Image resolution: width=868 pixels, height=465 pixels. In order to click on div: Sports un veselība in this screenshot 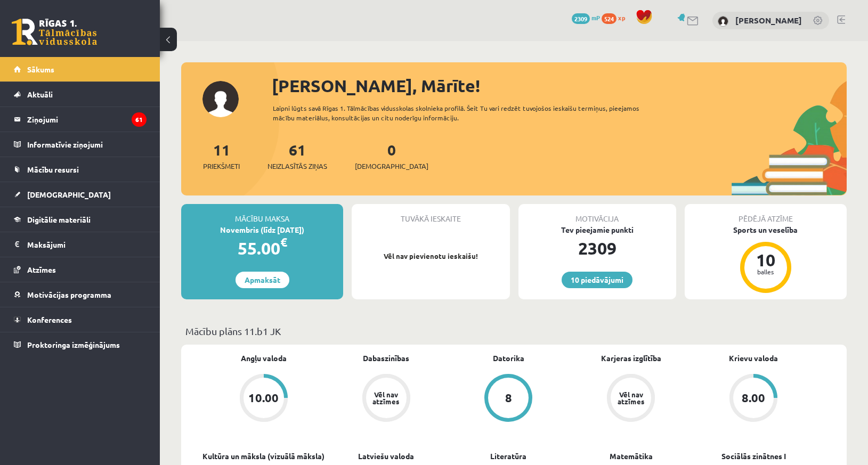, I will do `click(765, 230)`.